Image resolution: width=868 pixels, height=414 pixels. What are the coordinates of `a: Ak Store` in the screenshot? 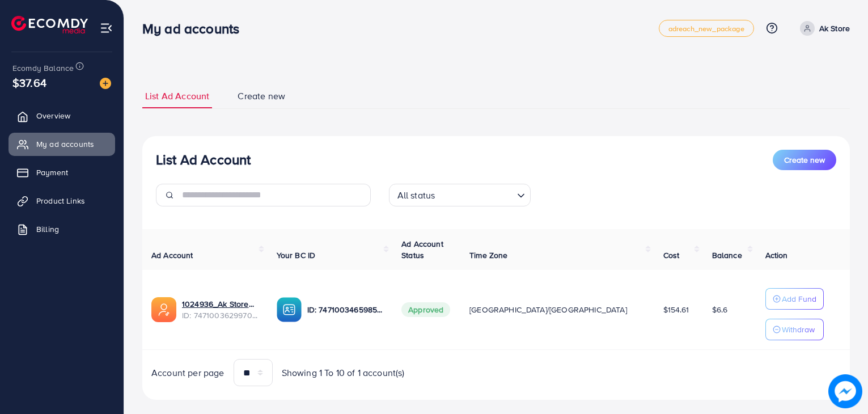 It's located at (824, 28).